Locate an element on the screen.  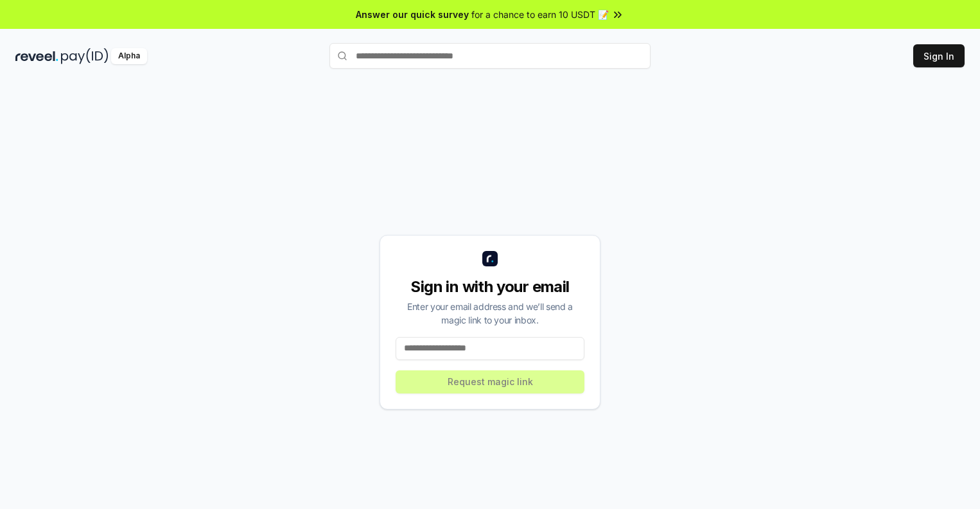
img: logo_small is located at coordinates (490, 259).